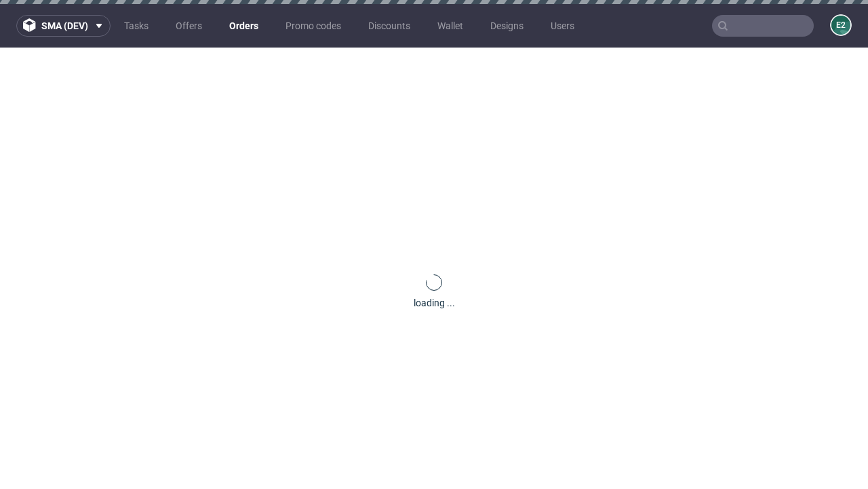 The height and width of the screenshot is (489, 868). What do you see at coordinates (189, 26) in the screenshot?
I see `a: Offers` at bounding box center [189, 26].